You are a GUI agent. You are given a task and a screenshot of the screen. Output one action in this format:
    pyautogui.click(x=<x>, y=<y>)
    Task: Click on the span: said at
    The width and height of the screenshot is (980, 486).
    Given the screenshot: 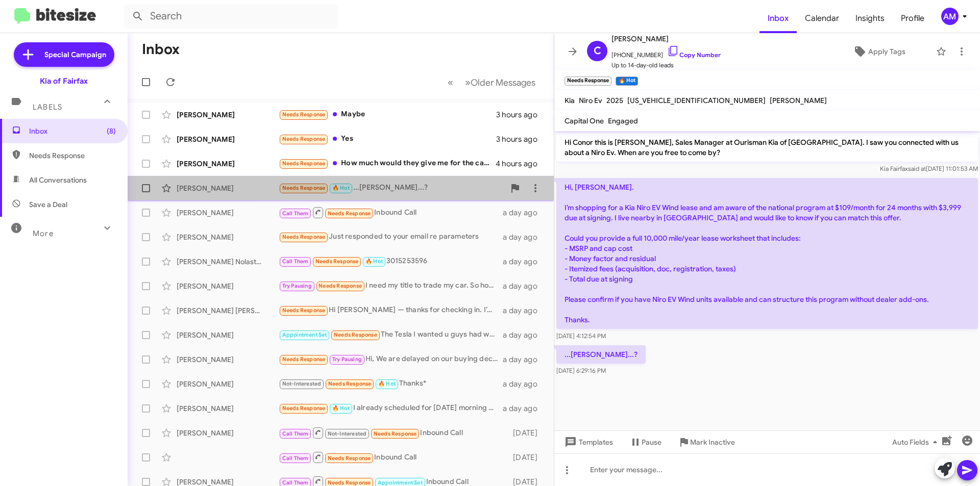 What is the action you would take?
    pyautogui.click(x=917, y=168)
    